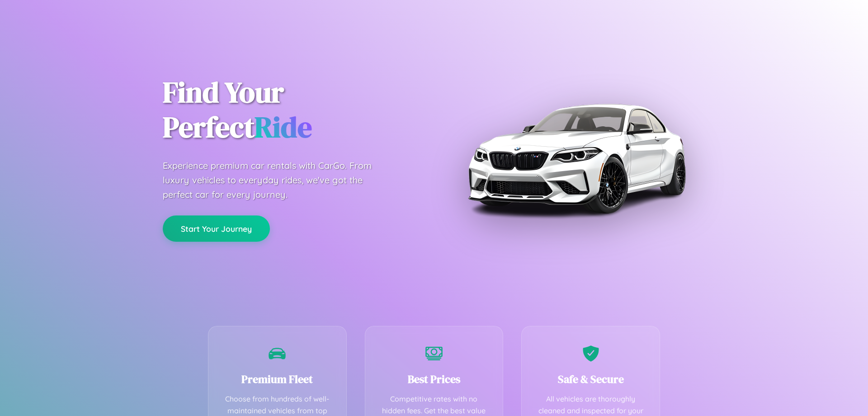 The width and height of the screenshot is (868, 416). What do you see at coordinates (292, 110) in the screenshot?
I see `h1: Find Your Perfect` at bounding box center [292, 110].